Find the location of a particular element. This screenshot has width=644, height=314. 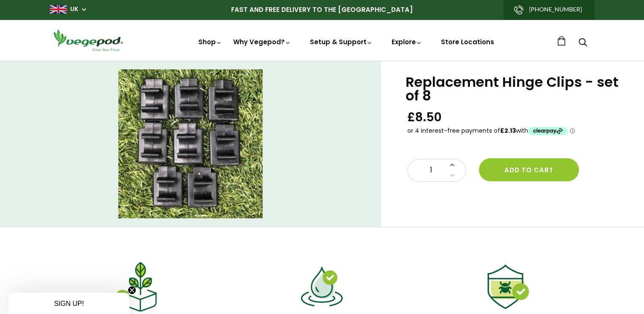

a: UK is located at coordinates (74, 9).